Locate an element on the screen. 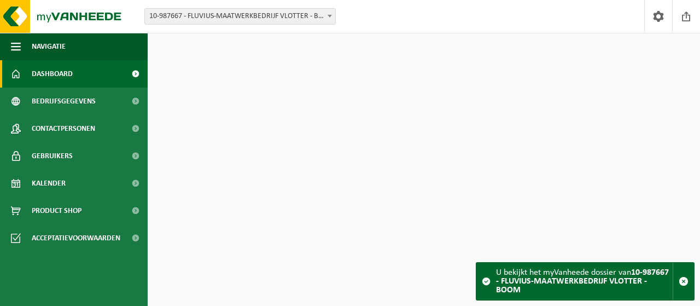 This screenshot has width=700, height=306. strong: 10-987667 - FLUVIUS-MAATWERKBEDRIJF VLOTTER - BOOM is located at coordinates (582, 281).